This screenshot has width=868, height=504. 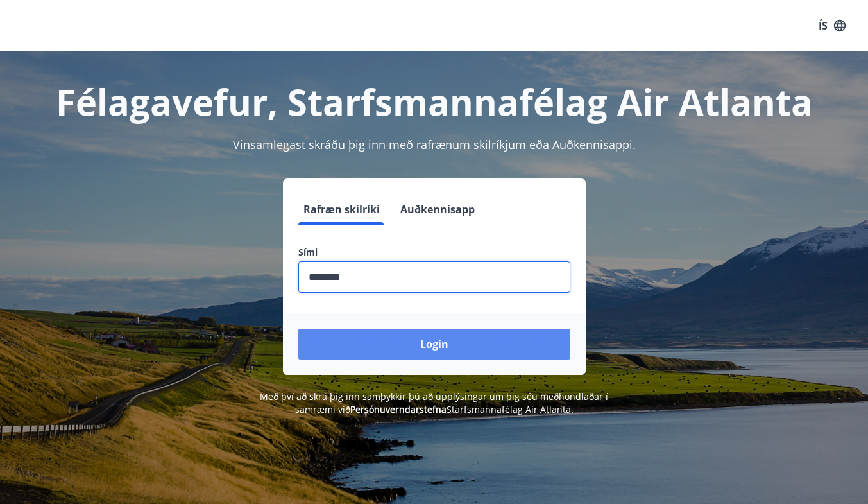 I want to click on a: Persónuverndarstefna, so click(x=398, y=409).